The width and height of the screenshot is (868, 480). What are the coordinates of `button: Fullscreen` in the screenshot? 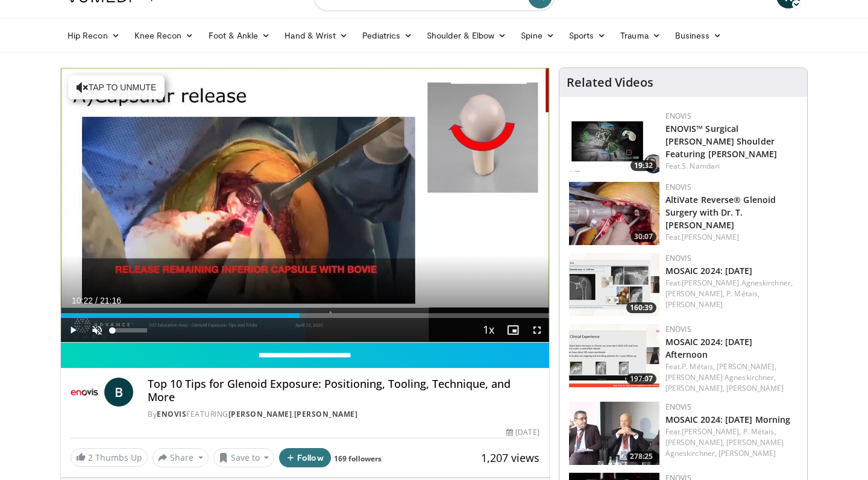 It's located at (537, 330).